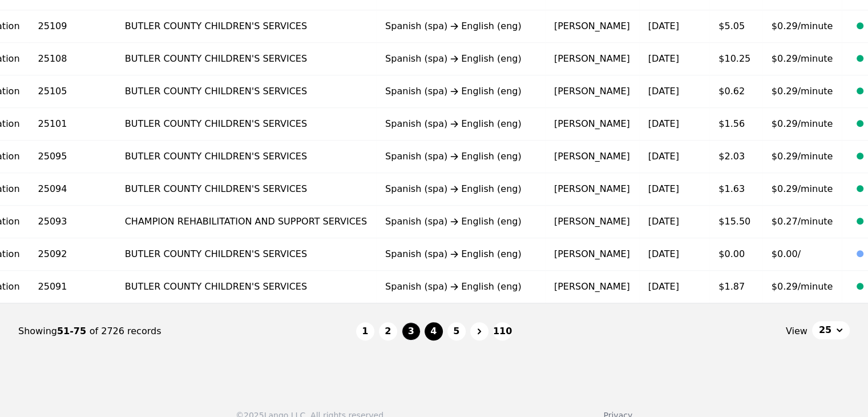 The image size is (868, 417). Describe the element at coordinates (388, 331) in the screenshot. I see `button: 2` at that location.